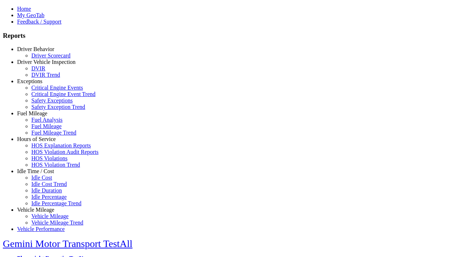 This screenshot has height=257, width=456. Describe the element at coordinates (57, 87) in the screenshot. I see `a: Critical Engine Events` at that location.